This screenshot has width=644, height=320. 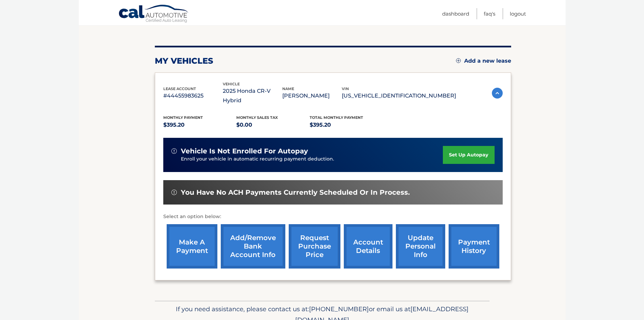 I want to click on a: FAQ's, so click(x=489, y=13).